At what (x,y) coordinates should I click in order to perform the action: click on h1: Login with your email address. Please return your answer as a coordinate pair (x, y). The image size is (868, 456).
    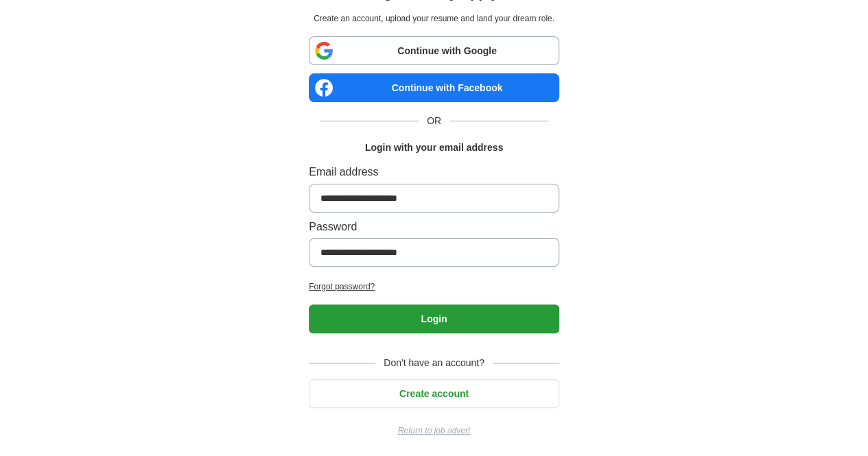
    Looking at the image, I should click on (434, 147).